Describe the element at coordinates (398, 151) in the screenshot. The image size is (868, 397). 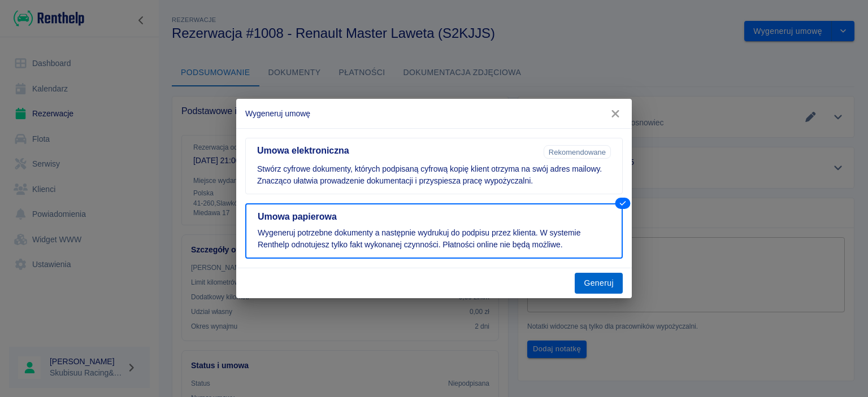
I see `h5: Umowa elektroniczna` at that location.